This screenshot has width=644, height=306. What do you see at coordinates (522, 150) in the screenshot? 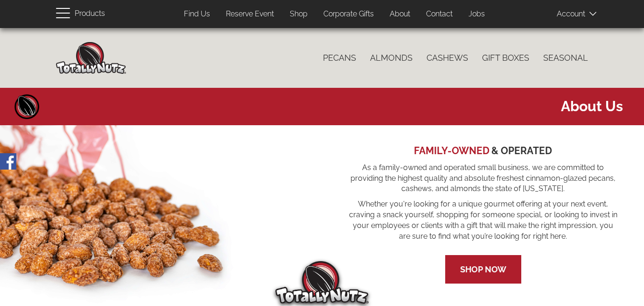
I see `span: & OPERATED` at bounding box center [522, 150].